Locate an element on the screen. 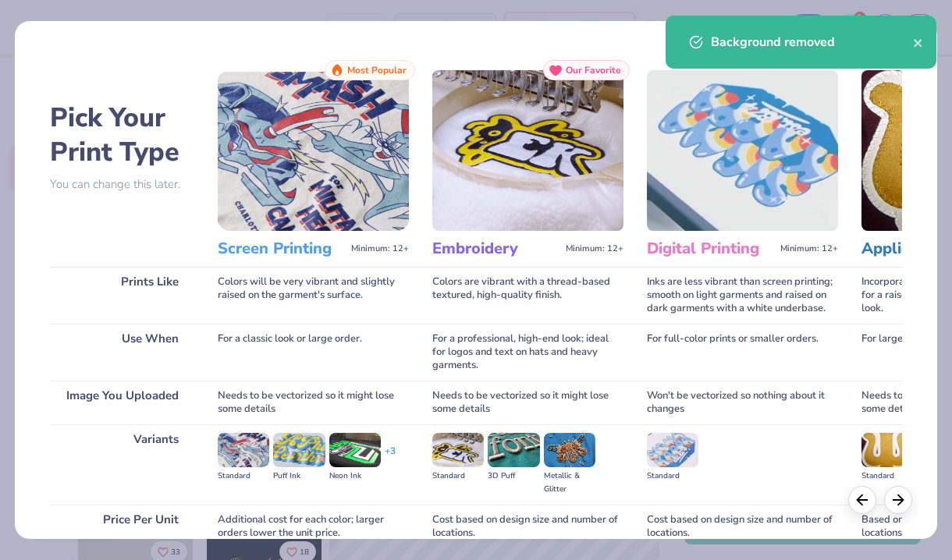 The width and height of the screenshot is (952, 560). img: Puff Ink is located at coordinates (299, 450).